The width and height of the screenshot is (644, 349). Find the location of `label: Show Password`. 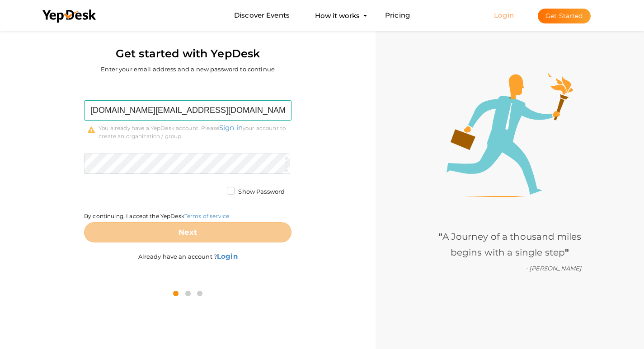

label: Show Password is located at coordinates (256, 192).